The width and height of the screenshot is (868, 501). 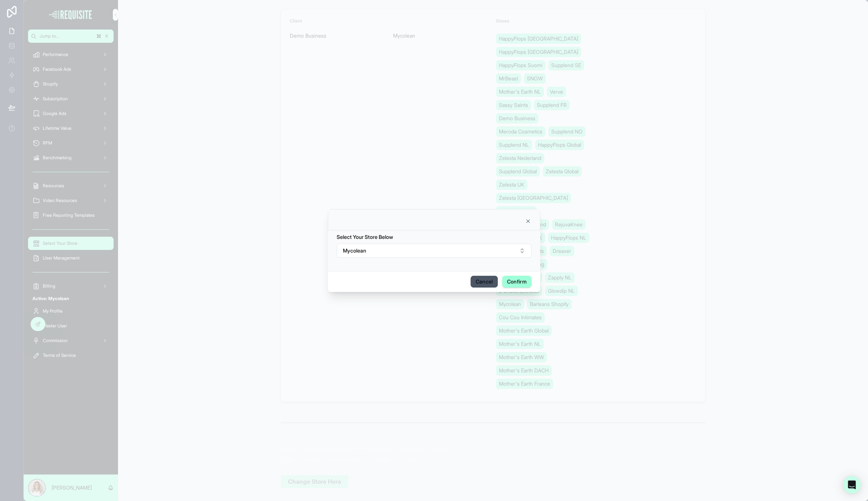 What do you see at coordinates (484, 282) in the screenshot?
I see `button: Cancel` at bounding box center [484, 282].